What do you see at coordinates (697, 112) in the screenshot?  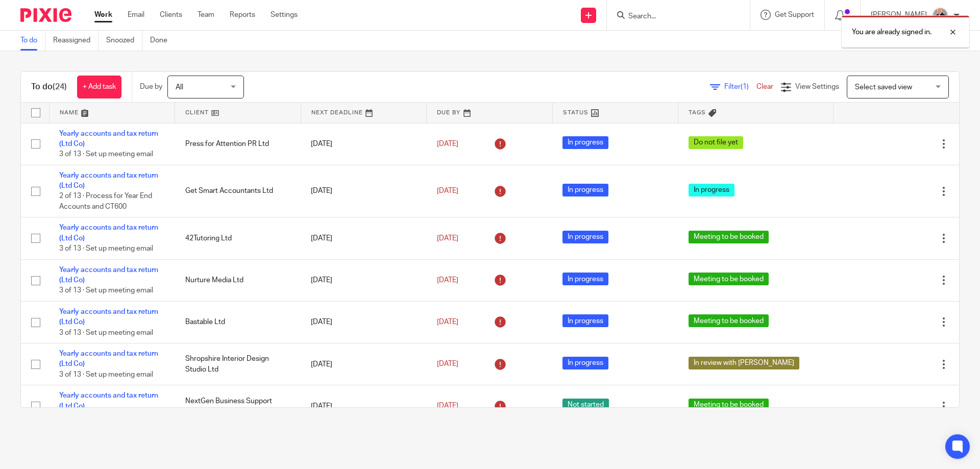 I see `span: Tags` at bounding box center [697, 112].